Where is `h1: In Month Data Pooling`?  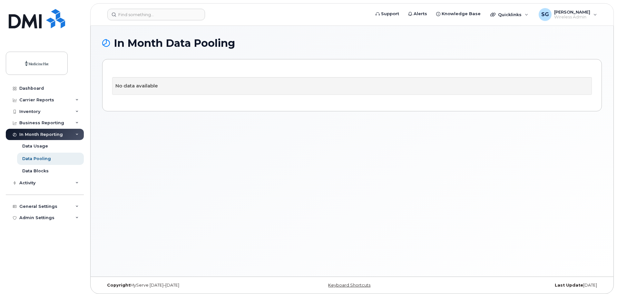
h1: In Month Data Pooling is located at coordinates (352, 43).